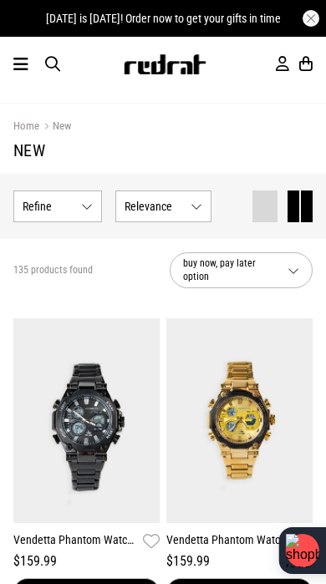 Image resolution: width=326 pixels, height=584 pixels. I want to click on button: Relevance, so click(163, 206).